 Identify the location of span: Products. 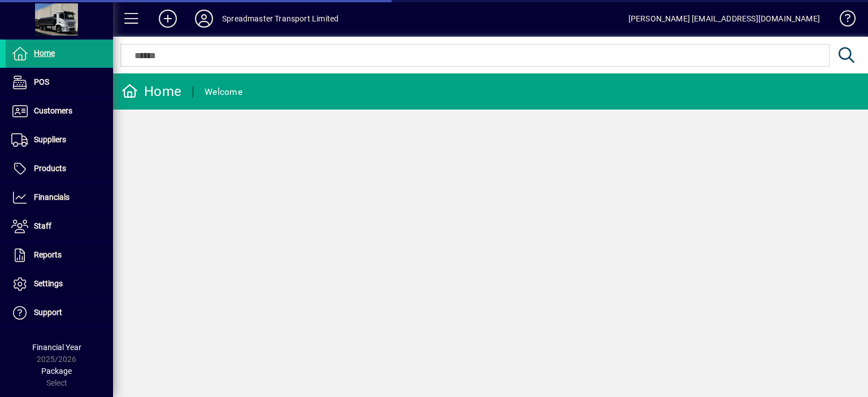
(50, 168).